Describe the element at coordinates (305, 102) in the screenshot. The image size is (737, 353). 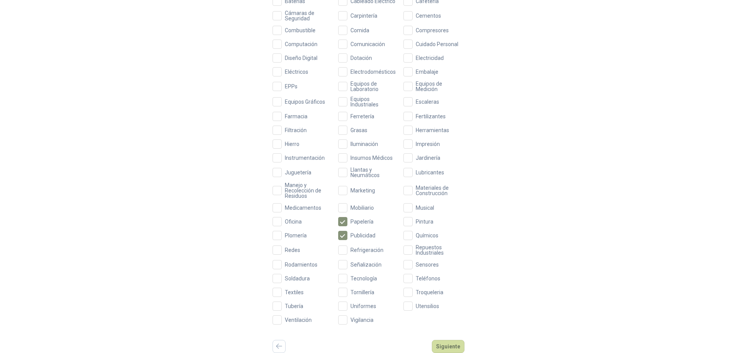
I see `span: Equipos Gráficos` at that location.